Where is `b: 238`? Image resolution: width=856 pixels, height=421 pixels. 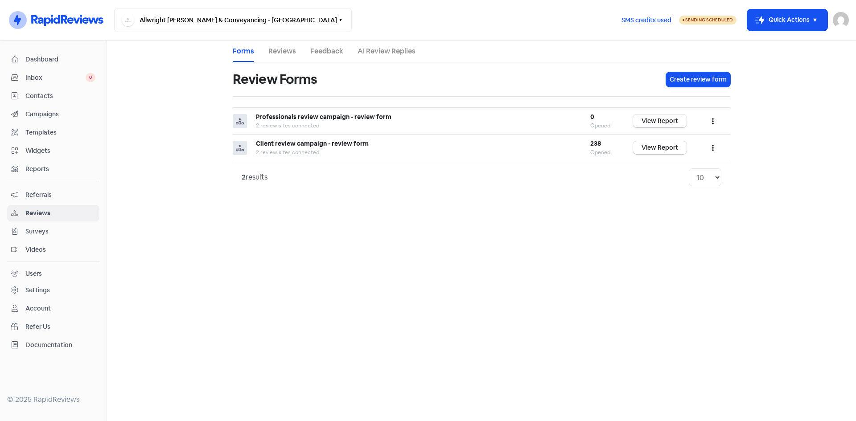
b: 238 is located at coordinates (596, 144).